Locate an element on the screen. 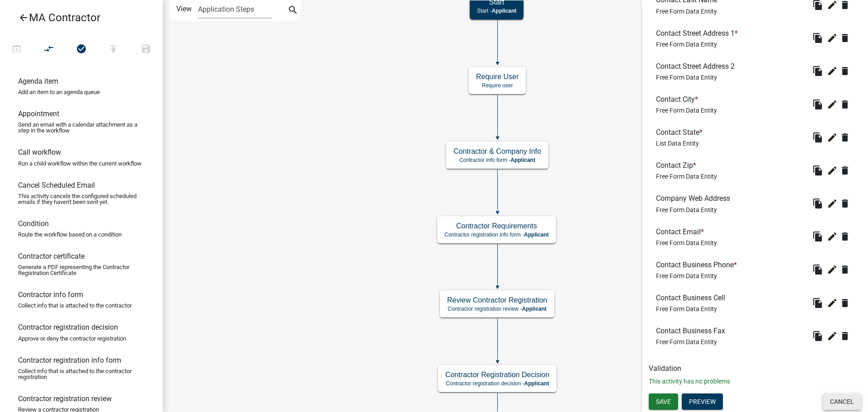 The image size is (868, 412). p: Start - is located at coordinates (496, 11).